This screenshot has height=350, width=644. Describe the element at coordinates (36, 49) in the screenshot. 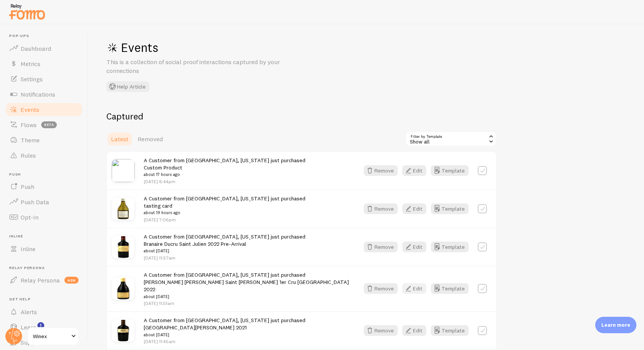

I see `span: Dashboard` at that location.